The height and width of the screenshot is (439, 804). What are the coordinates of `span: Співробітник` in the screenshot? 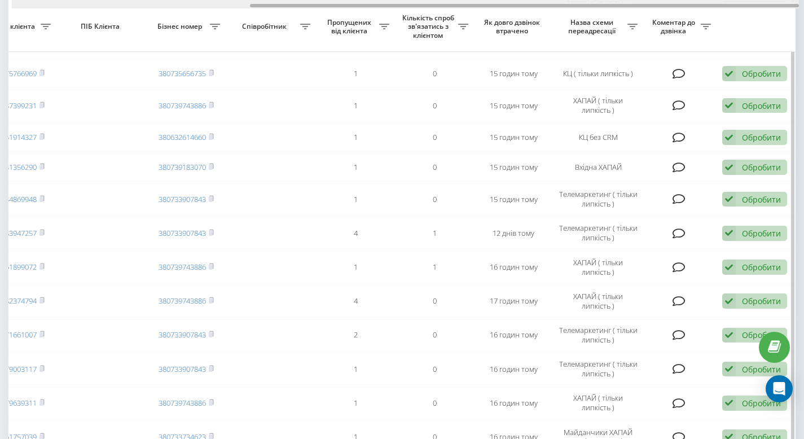 It's located at (266, 27).